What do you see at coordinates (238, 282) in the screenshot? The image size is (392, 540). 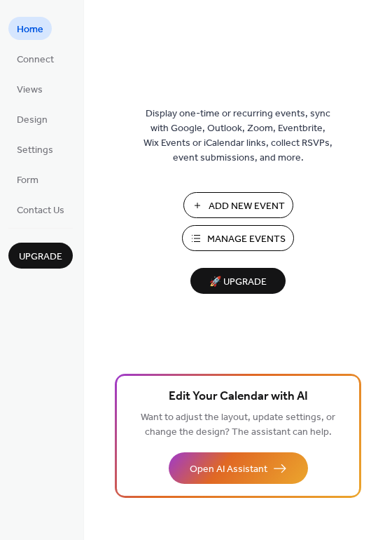 I see `span: 🚀 Upgrade` at bounding box center [238, 282].